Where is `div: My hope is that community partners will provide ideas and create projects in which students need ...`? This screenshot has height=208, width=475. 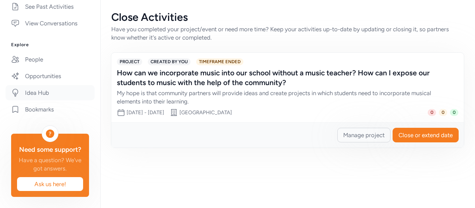
div: My hope is that community partners will provide ideas and create projects in which students need ... is located at coordinates (281, 97).